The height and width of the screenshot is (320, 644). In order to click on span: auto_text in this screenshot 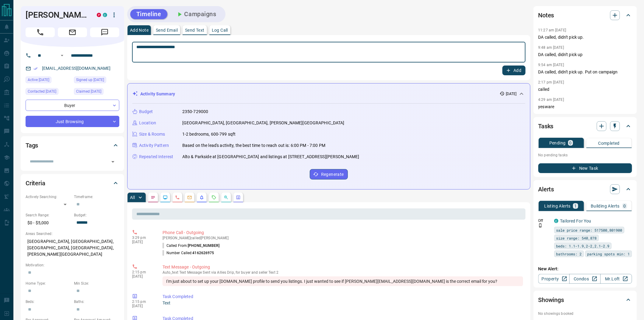, I will do `click(171, 272)`.